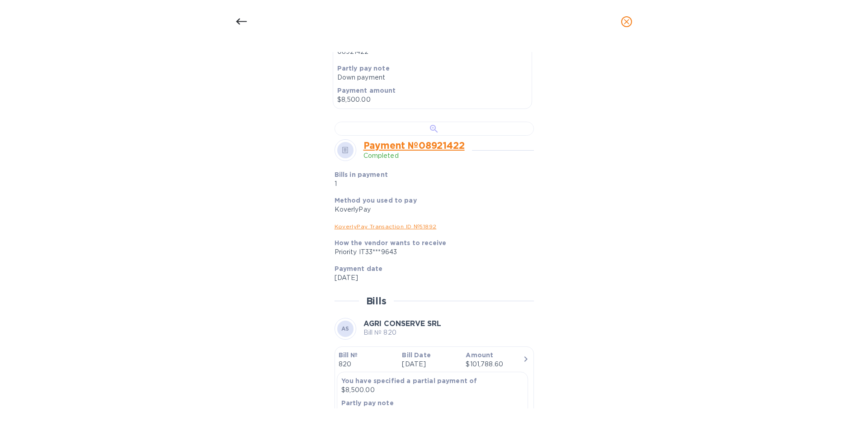 Image resolution: width=868 pixels, height=431 pixels. I want to click on h2: Bills, so click(376, 300).